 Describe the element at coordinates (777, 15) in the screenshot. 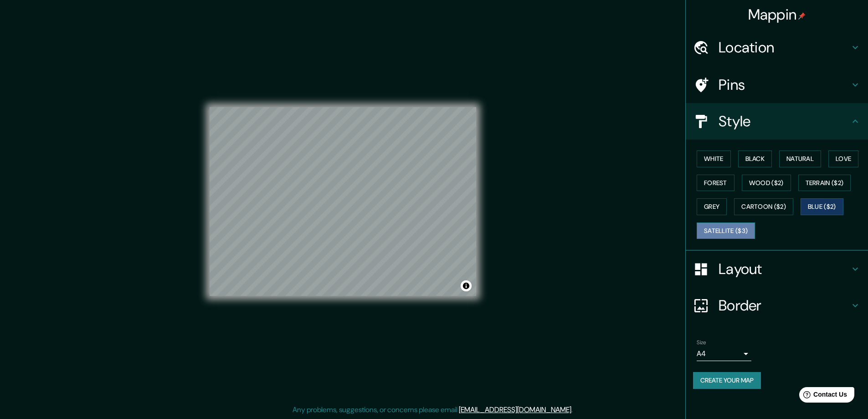

I see `h4: Mappin` at that location.